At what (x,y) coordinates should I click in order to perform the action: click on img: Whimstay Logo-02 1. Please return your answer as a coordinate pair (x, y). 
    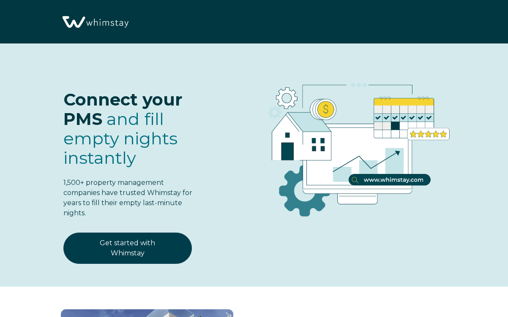
    Looking at the image, I should click on (95, 22).